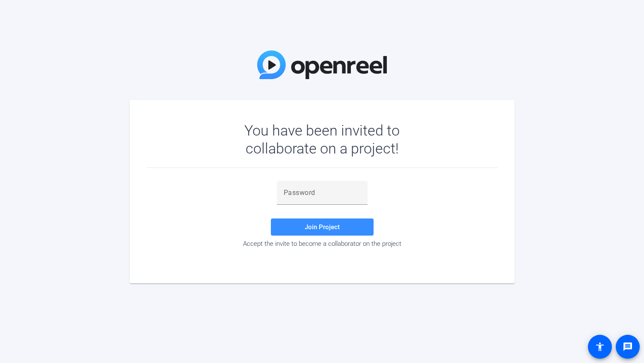 This screenshot has height=363, width=644. I want to click on input: Password, so click(322, 193).